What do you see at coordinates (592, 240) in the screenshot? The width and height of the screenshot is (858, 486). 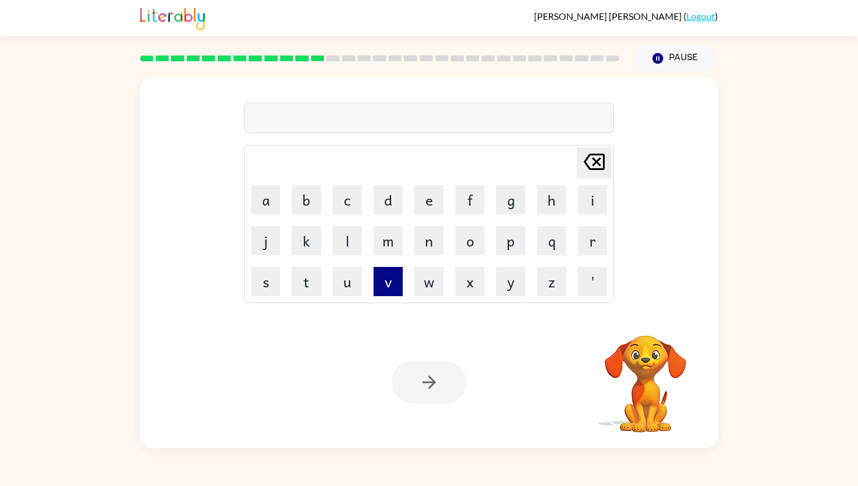 I see `button: r` at bounding box center [592, 240].